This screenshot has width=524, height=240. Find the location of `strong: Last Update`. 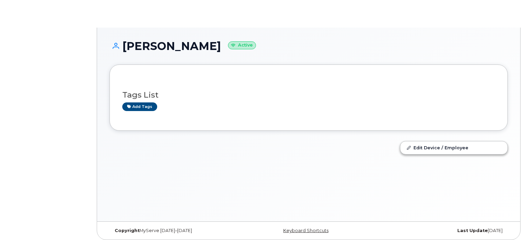

strong: Last Update is located at coordinates (473, 231).